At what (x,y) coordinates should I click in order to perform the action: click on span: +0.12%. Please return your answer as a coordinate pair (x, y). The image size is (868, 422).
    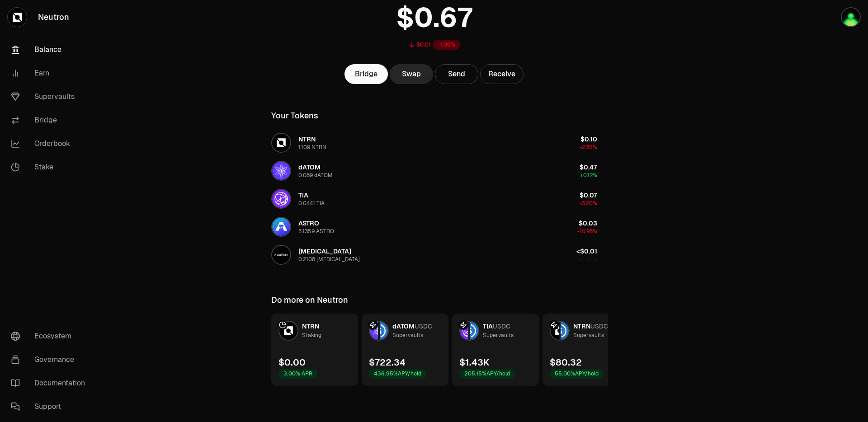
    Looking at the image, I should click on (589, 175).